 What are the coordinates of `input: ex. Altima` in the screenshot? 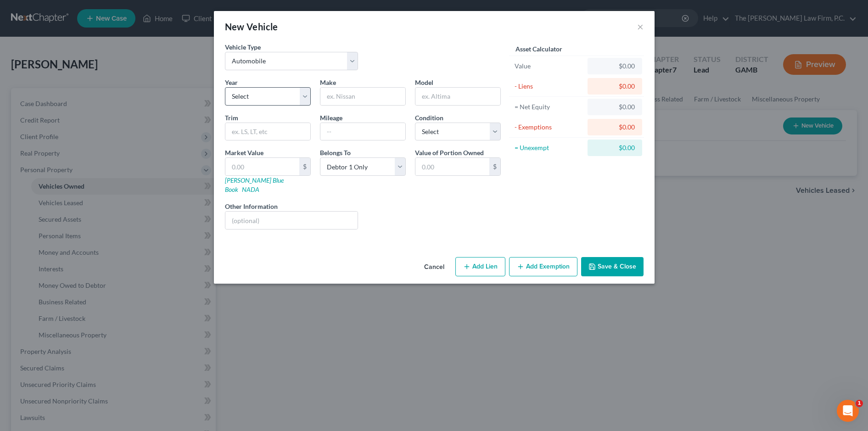 It's located at (458, 97).